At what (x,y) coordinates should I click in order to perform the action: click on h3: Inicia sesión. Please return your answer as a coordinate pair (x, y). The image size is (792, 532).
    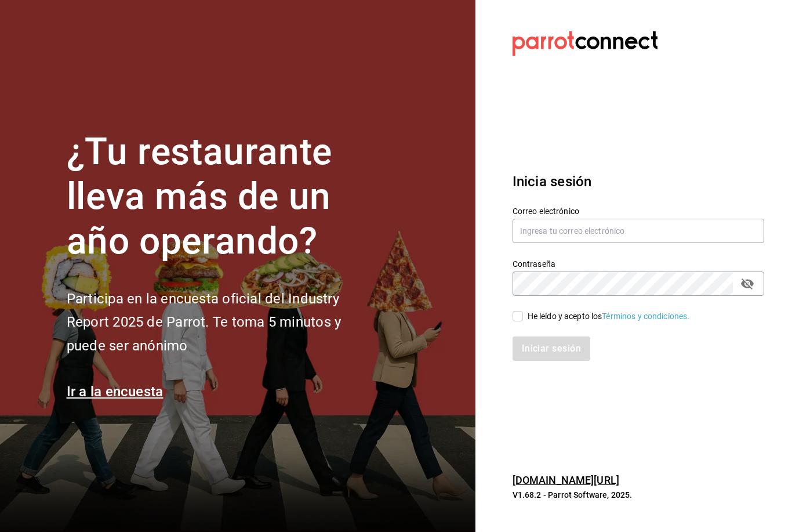
    Looking at the image, I should click on (638, 182).